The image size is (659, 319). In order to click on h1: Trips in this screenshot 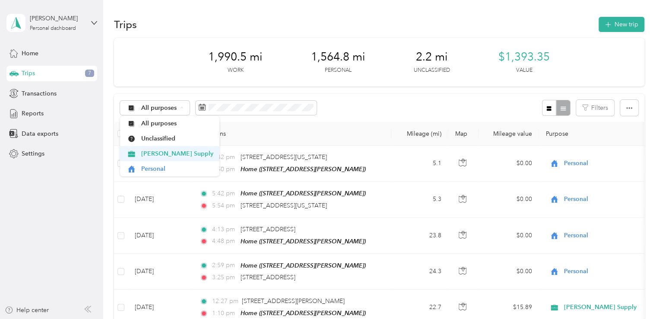, I will do `click(125, 24)`.